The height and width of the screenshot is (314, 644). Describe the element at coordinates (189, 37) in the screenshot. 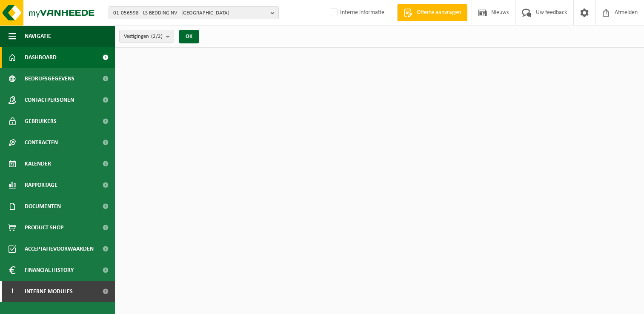

I see `button: OK` at that location.